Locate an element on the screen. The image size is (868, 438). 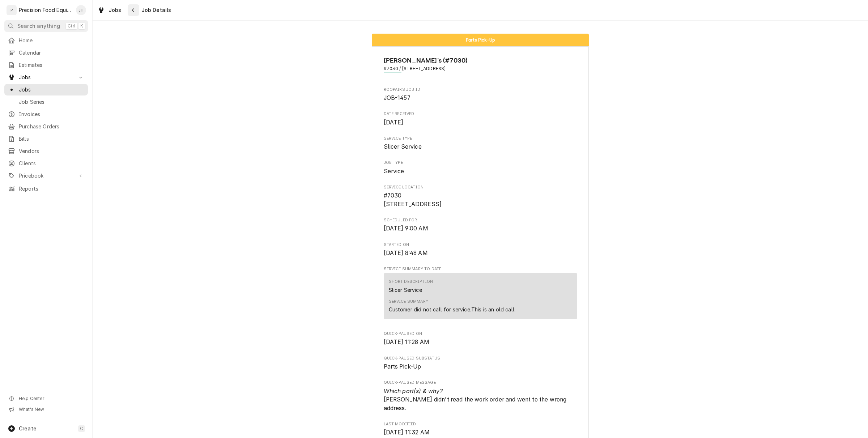
div: Jason Hertel's Avatar is located at coordinates (81, 10).